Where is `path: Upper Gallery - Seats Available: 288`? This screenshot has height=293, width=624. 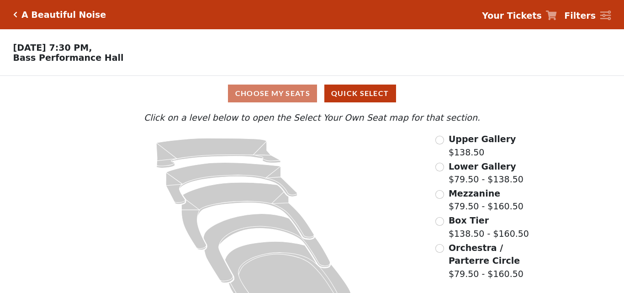 path: Upper Gallery - Seats Available: 288 is located at coordinates (218, 153).